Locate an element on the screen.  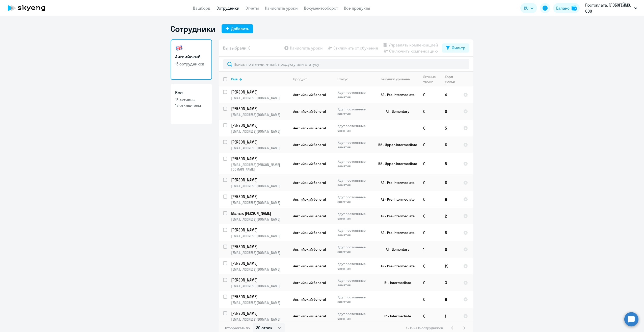
span: Отображать по: is located at coordinates (238, 328).